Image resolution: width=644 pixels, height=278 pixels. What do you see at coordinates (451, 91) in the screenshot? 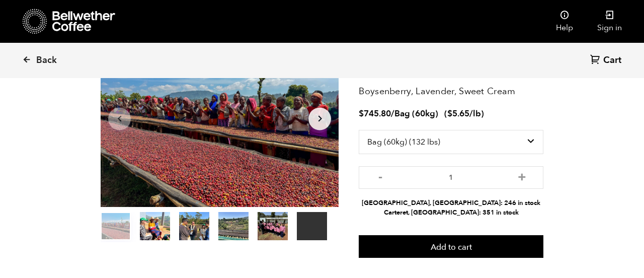
I see `p: Boysenberry, Lavender, Sweet Cream` at bounding box center [451, 91].